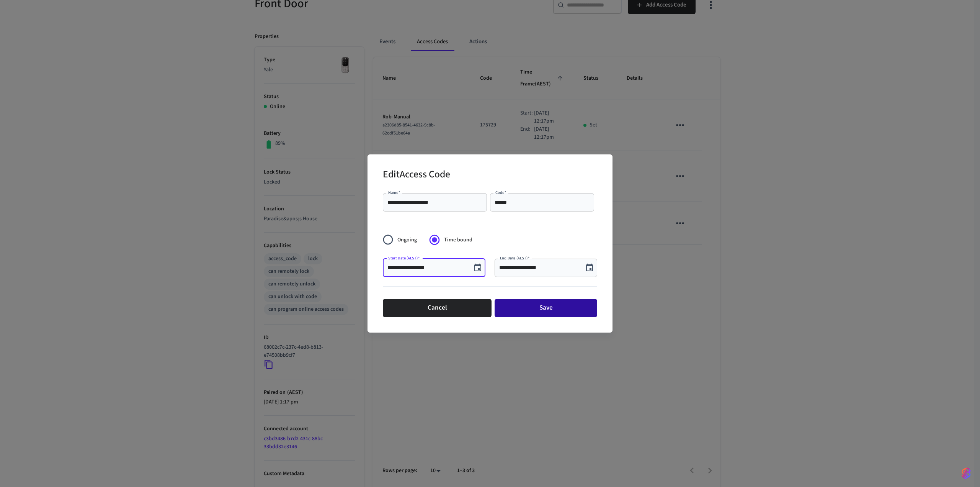  Describe the element at coordinates (501, 192) in the screenshot. I see `label: Code` at that location.